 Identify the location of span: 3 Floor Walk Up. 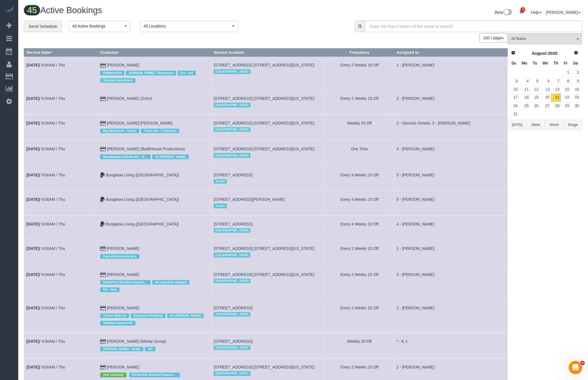
(114, 316).